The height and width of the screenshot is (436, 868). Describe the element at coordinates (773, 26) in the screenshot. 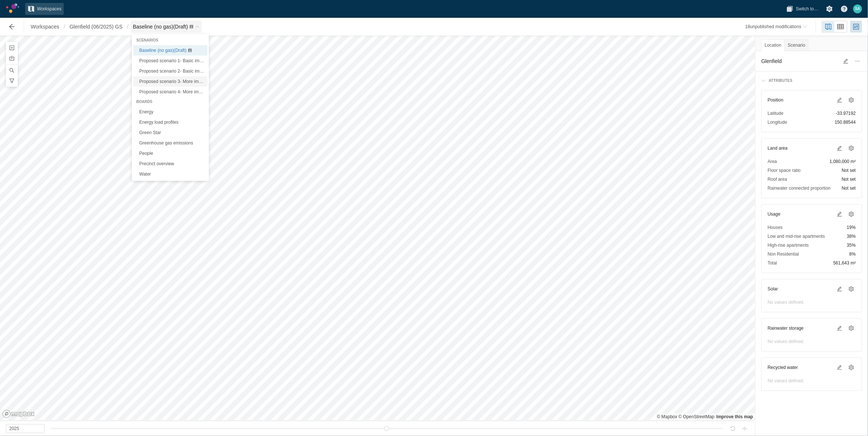

I see `div: 18 unpublished modification s` at that location.